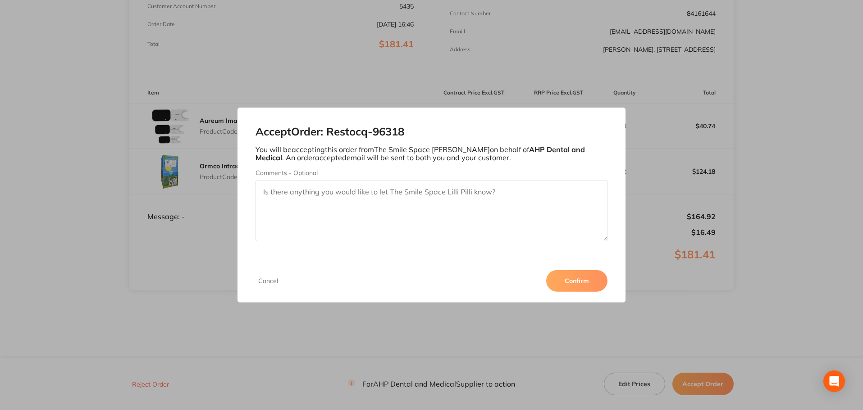 Image resolution: width=863 pixels, height=410 pixels. What do you see at coordinates (432, 132) in the screenshot?
I see `h2: Accept Order: Restocq- 96318` at bounding box center [432, 132].